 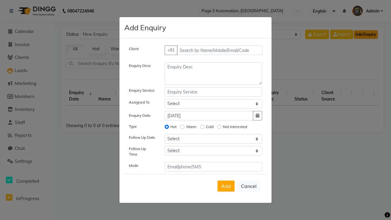 I want to click on label: Follow Up Time, so click(x=142, y=152).